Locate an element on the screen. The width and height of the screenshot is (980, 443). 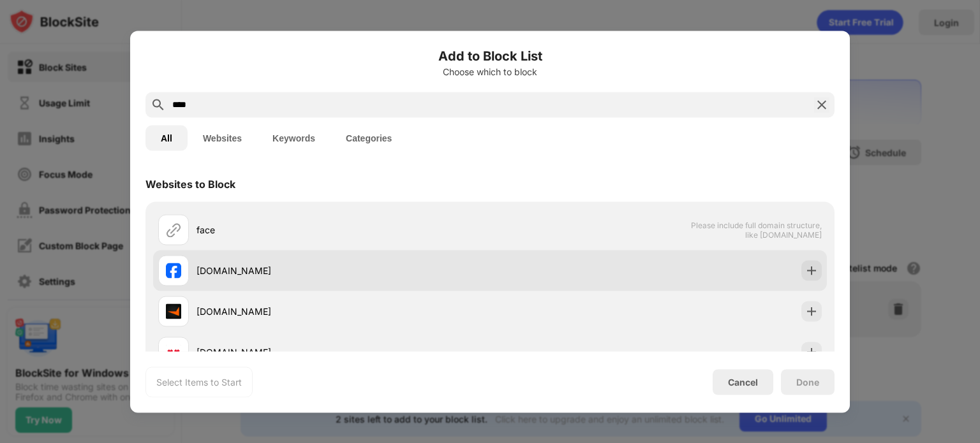
img: search-close is located at coordinates (822, 104).